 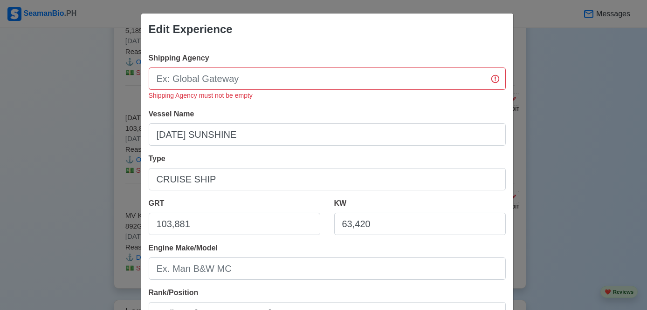 What do you see at coordinates (157, 203) in the screenshot?
I see `span: GRT` at bounding box center [157, 203].